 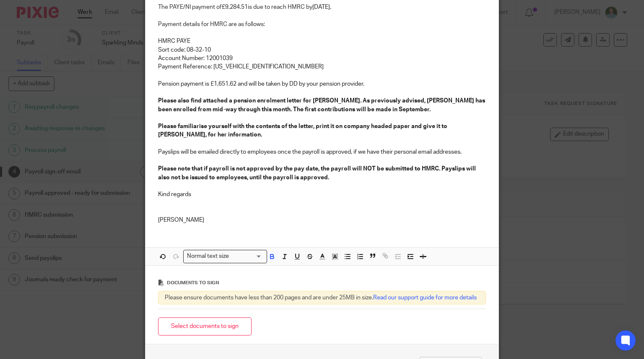 What do you see at coordinates (322, 152) in the screenshot?
I see `p: Payslips will be emailed directly to employees once the payroll is approved, if we have their per...` at bounding box center [322, 152].